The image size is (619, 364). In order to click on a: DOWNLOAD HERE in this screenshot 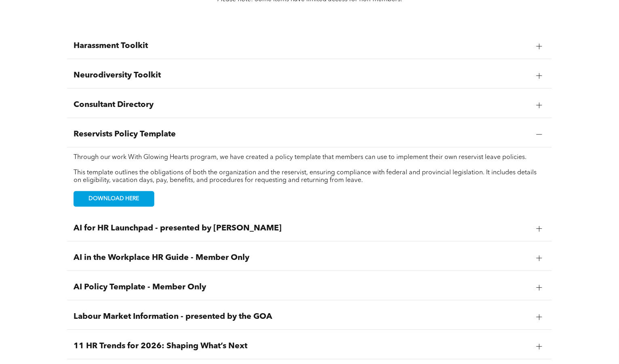, I will do `click(114, 198)`.